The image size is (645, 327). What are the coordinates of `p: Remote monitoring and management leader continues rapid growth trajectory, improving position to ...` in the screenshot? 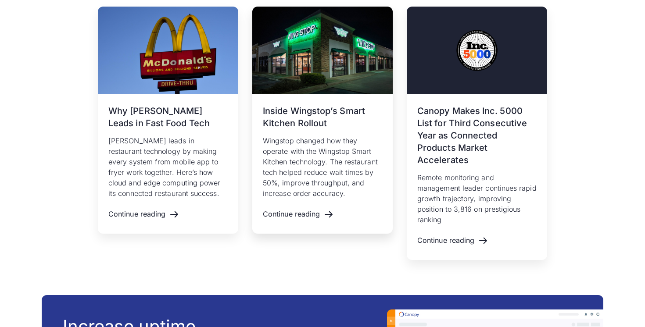 It's located at (477, 199).